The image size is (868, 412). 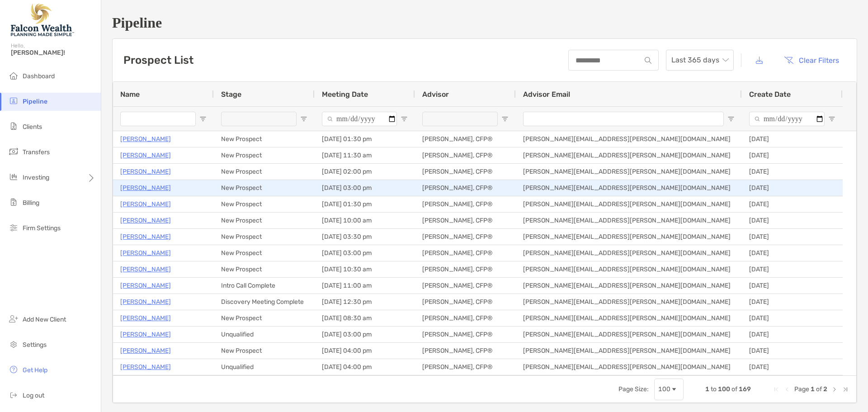 I want to click on img: firm-settings icon, so click(x=13, y=228).